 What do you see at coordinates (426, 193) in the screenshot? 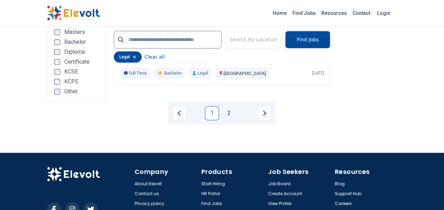
I see `div: Chat Widget` at bounding box center [426, 193].